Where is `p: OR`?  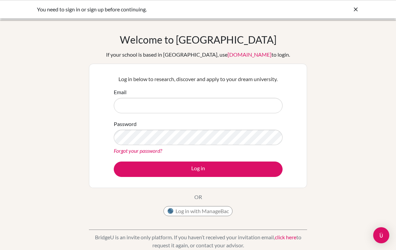 p: OR is located at coordinates (198, 197).